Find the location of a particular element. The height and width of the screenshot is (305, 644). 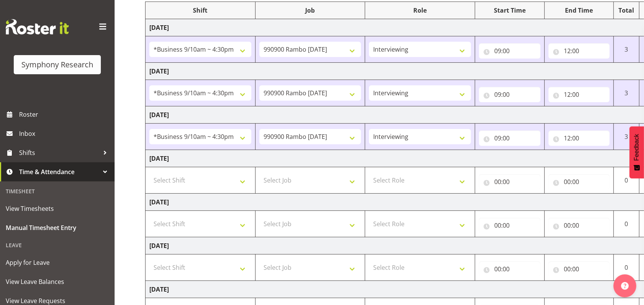

div: Timesheet is located at coordinates (57, 191).